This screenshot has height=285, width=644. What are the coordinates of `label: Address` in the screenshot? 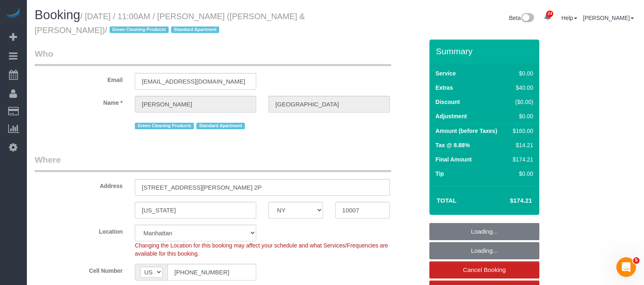 It's located at (79, 184).